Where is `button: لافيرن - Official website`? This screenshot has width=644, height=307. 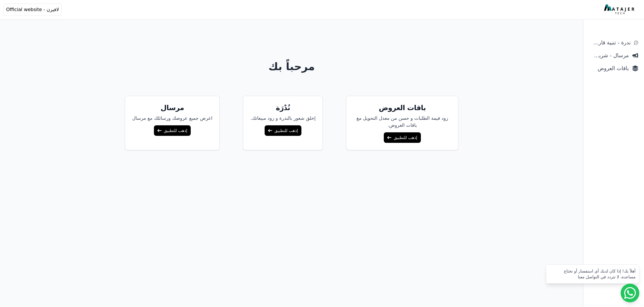
button: لافيرن - Official website is located at coordinates (32, 10).